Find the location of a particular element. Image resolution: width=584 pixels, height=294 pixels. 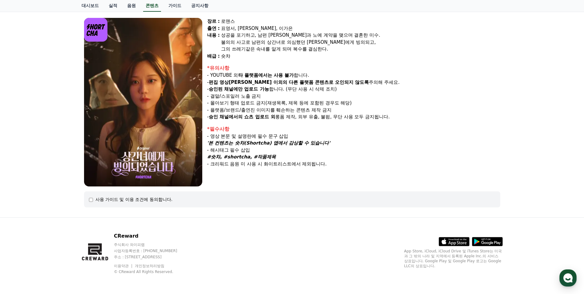

strong: 승인된 채널에만 업로드 가능 is located at coordinates (239, 89).